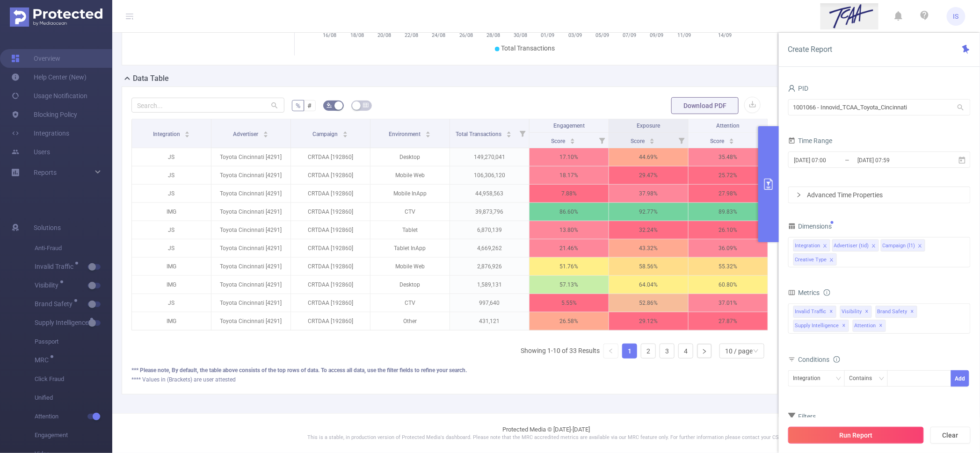 The width and height of the screenshot is (980, 453). What do you see at coordinates (728, 303) in the screenshot?
I see `p: 37.01 %` at bounding box center [728, 303].